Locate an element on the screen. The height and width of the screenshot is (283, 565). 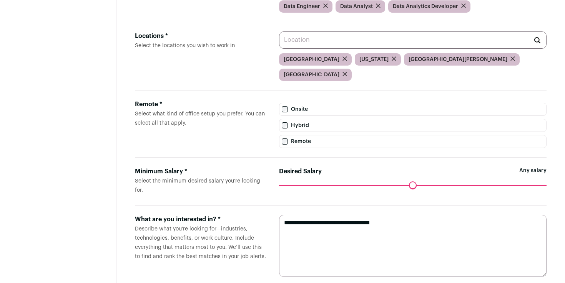
span: Data Engineer is located at coordinates (301, 7).